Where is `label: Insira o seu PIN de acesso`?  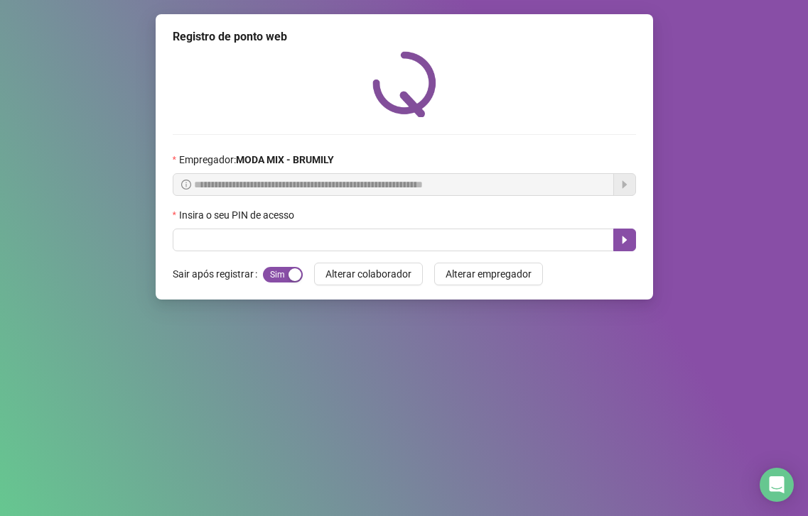
label: Insira o seu PIN de acesso is located at coordinates (238, 215).